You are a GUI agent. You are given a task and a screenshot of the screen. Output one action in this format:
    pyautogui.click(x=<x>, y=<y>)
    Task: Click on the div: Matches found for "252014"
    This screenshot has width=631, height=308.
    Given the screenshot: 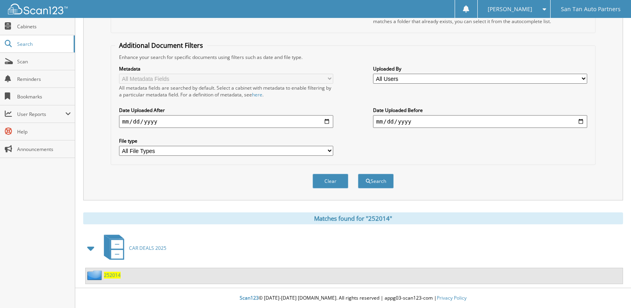 What is the action you would take?
    pyautogui.click(x=353, y=218)
    